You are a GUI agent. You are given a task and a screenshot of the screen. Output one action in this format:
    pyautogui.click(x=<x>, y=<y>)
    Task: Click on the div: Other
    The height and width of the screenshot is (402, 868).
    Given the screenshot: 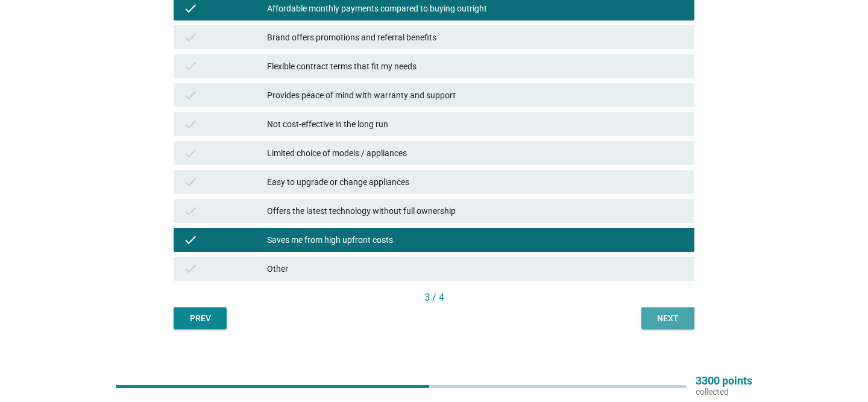 What is the action you would take?
    pyautogui.click(x=475, y=269)
    